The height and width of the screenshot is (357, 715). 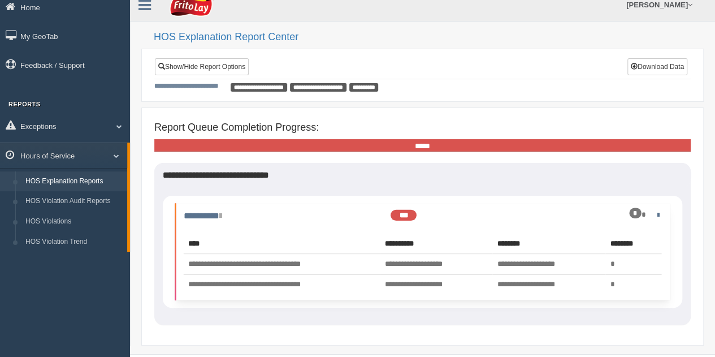 I want to click on a: HOS Violations, so click(x=73, y=222).